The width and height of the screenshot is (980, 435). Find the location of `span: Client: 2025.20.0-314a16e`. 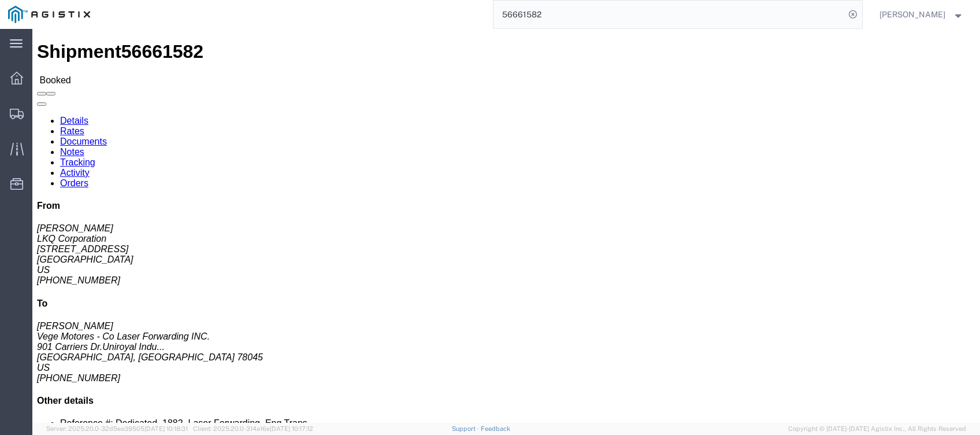

span: Client: 2025.20.0-314a16e is located at coordinates (253, 429).